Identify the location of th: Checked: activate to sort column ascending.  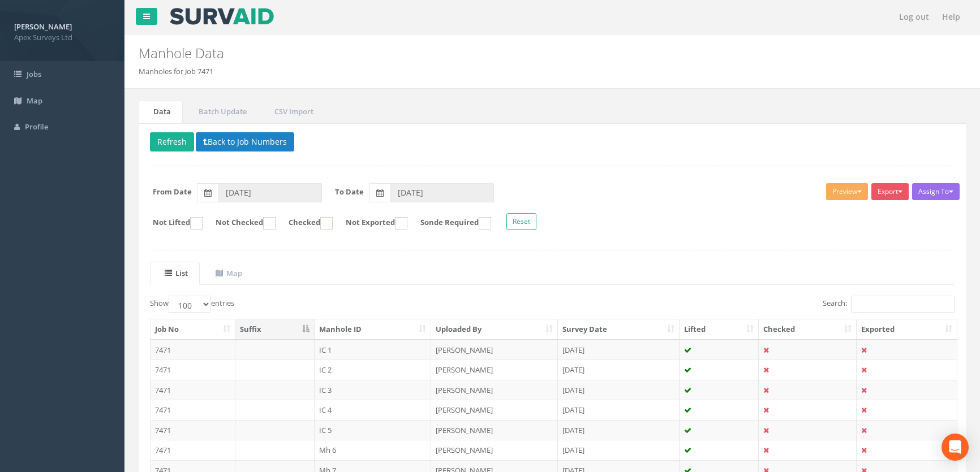
(807, 329).